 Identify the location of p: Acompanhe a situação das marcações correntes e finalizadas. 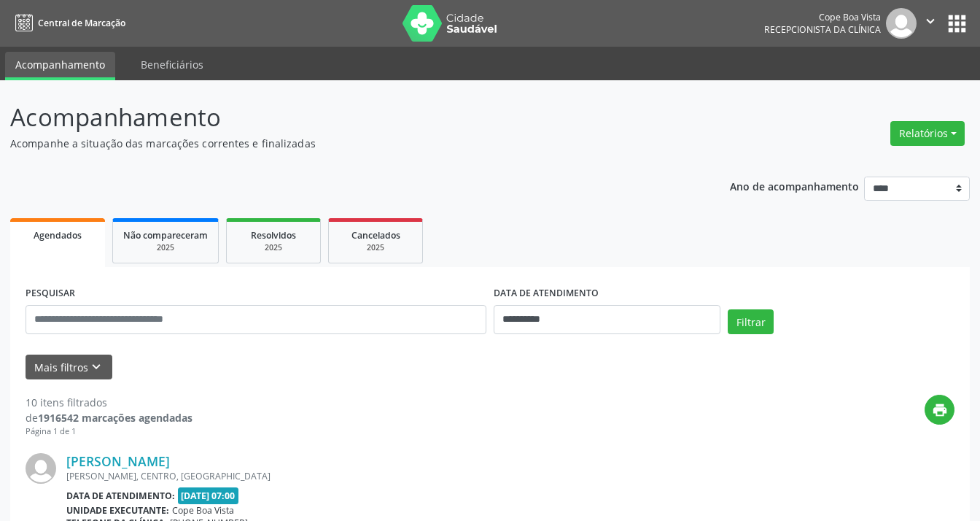
(346, 143).